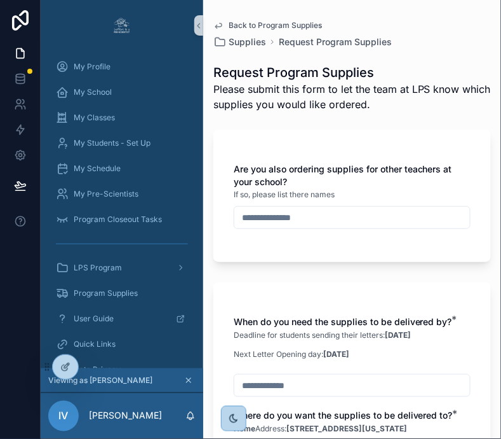  What do you see at coordinates (97, 369) in the screenshot?
I see `span: Data Privacy` at bounding box center [97, 369].